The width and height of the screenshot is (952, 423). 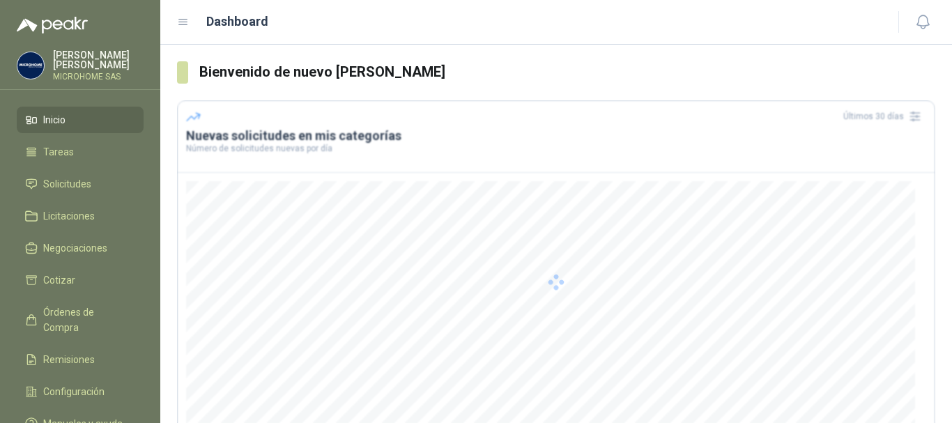 I want to click on a: Cotizar, so click(x=80, y=280).